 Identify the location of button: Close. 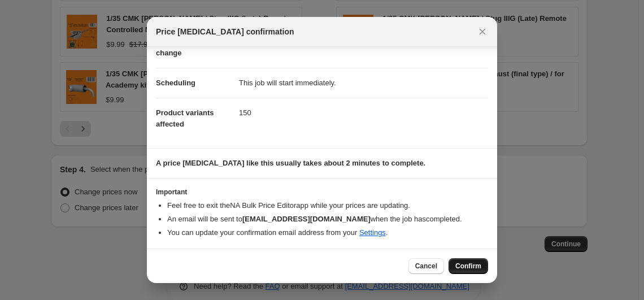
(482, 31).